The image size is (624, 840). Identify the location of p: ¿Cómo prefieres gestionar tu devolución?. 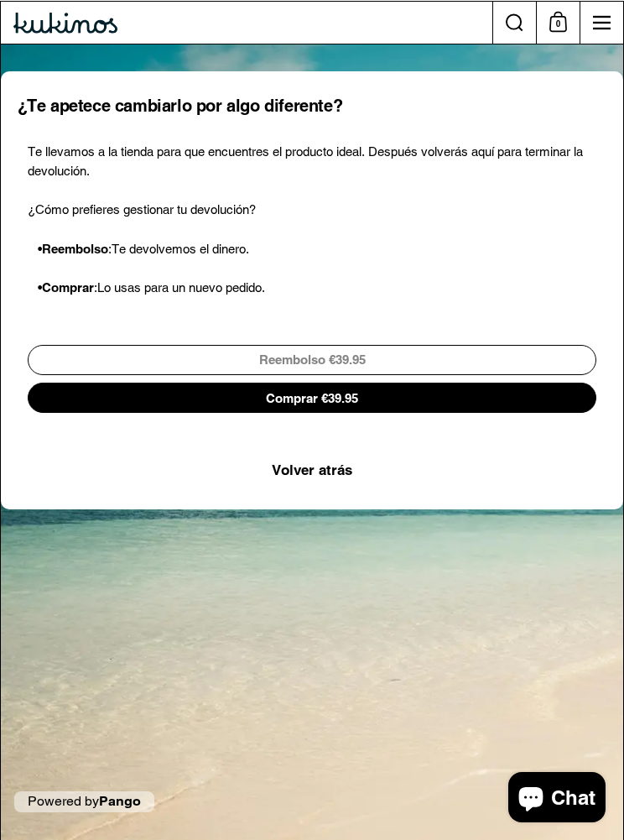
(312, 210).